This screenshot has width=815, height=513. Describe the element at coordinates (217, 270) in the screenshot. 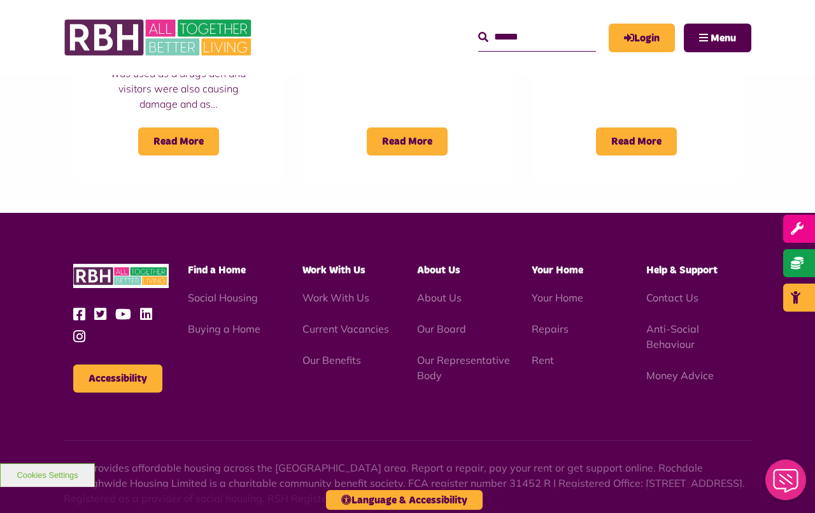

I see `span: Find a Home` at that location.